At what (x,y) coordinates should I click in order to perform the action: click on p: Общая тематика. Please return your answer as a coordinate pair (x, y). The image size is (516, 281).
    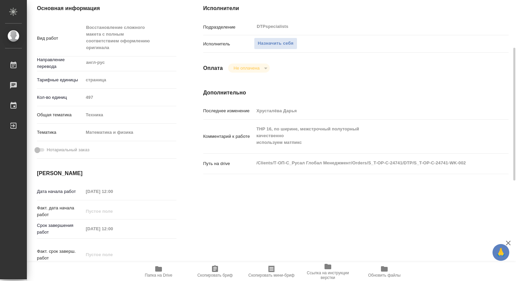
    Looking at the image, I should click on (60, 115).